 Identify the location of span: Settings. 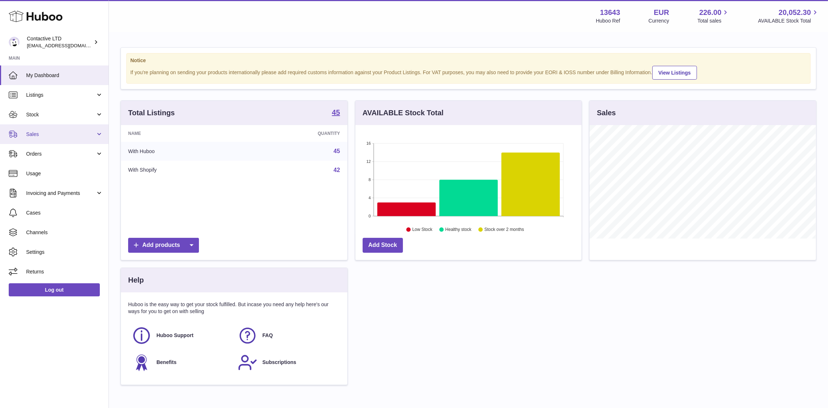
(65, 252).